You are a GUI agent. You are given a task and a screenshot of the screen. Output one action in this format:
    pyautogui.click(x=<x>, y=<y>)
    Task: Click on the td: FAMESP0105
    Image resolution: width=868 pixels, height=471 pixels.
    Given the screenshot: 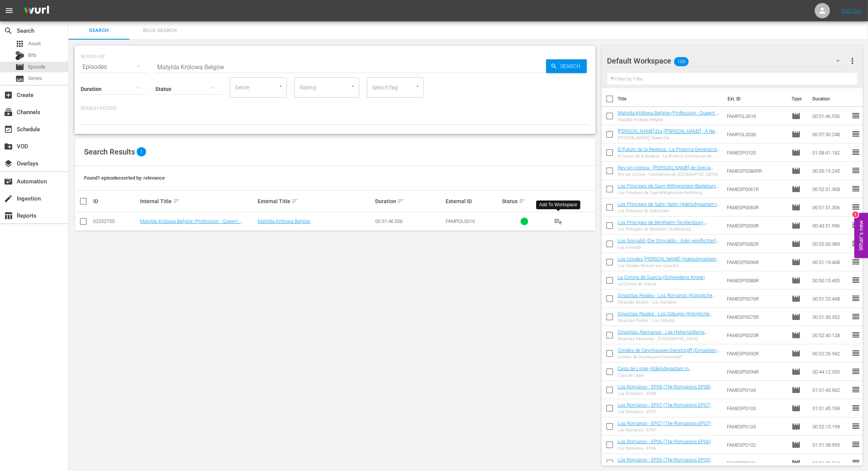 What is the action you would take?
    pyautogui.click(x=756, y=152)
    